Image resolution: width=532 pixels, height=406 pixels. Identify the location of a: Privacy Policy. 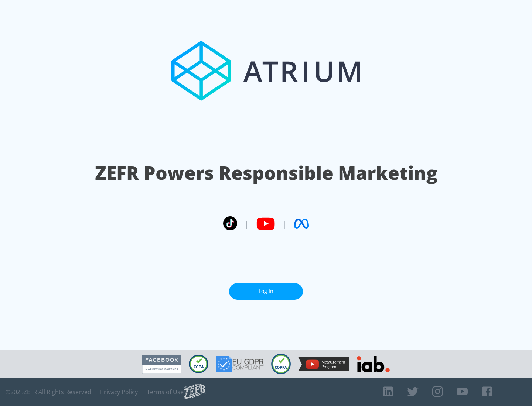
(119, 392).